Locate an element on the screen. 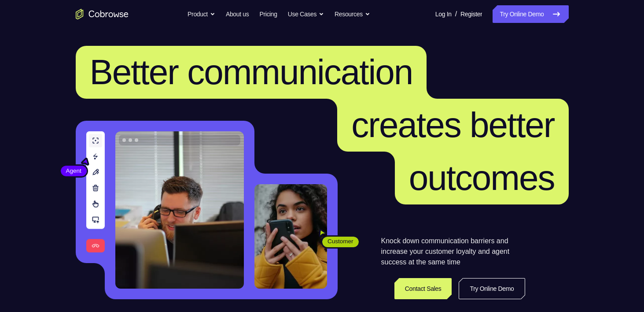 This screenshot has width=644, height=312. span: outcomes is located at coordinates (481, 177).